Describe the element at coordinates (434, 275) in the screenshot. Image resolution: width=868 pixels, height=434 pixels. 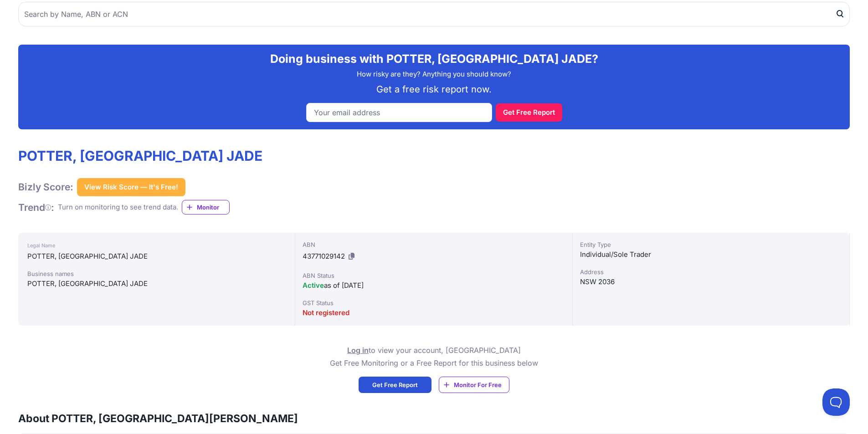
I see `div: ABN Status` at that location.